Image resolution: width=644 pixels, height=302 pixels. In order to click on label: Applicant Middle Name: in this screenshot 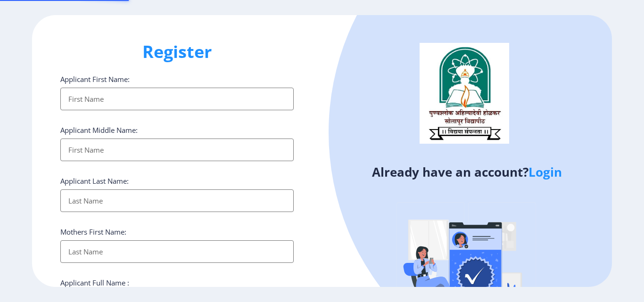, I will do `click(99, 130)`.